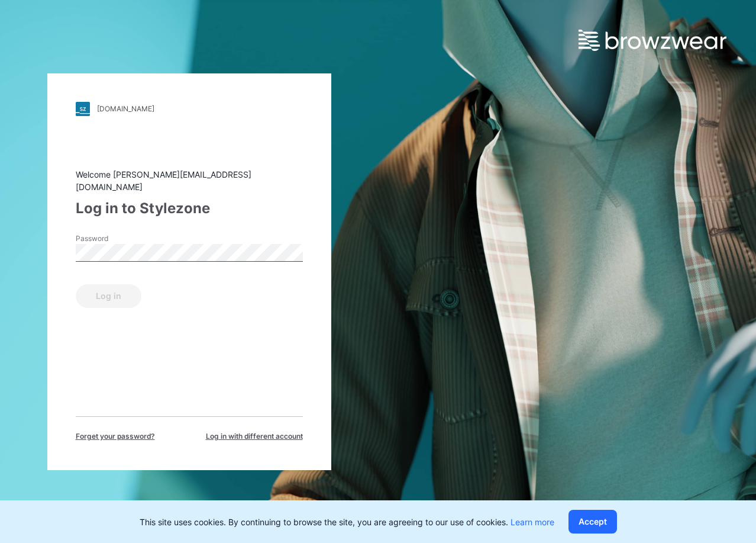 Image resolution: width=756 pixels, height=543 pixels. Describe the element at coordinates (593, 522) in the screenshot. I see `button: Accept` at that location.